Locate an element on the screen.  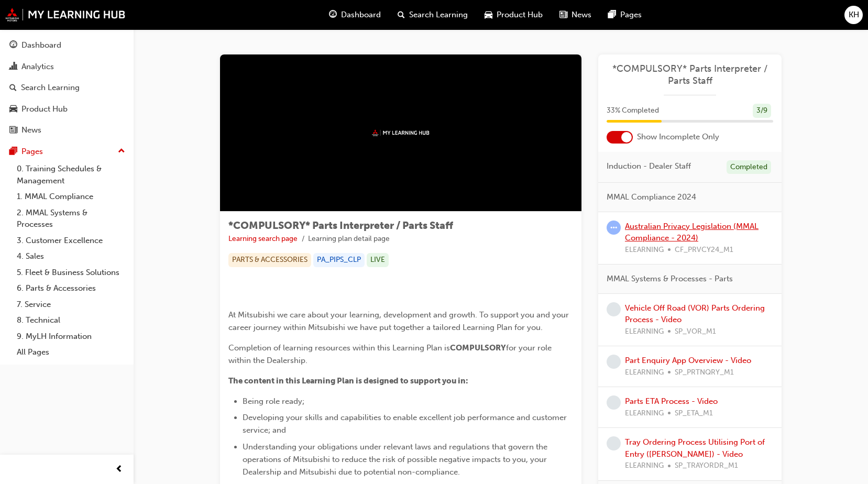
a: news-iconNews is located at coordinates (576, 15).